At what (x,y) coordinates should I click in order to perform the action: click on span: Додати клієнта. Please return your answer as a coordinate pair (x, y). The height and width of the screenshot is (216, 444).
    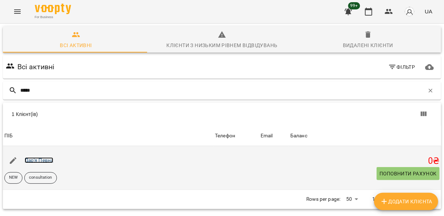
    Looking at the image, I should click on (406, 202).